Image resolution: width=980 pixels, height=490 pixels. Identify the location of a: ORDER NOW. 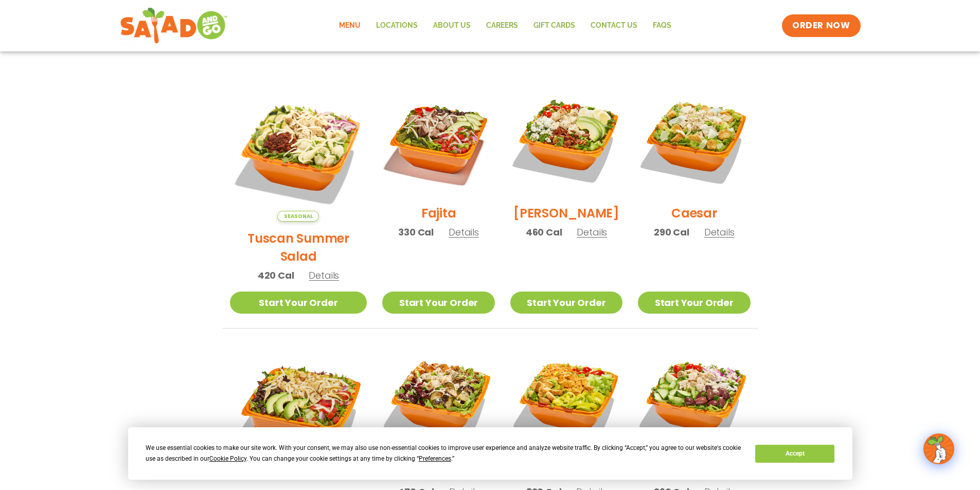
(821, 25).